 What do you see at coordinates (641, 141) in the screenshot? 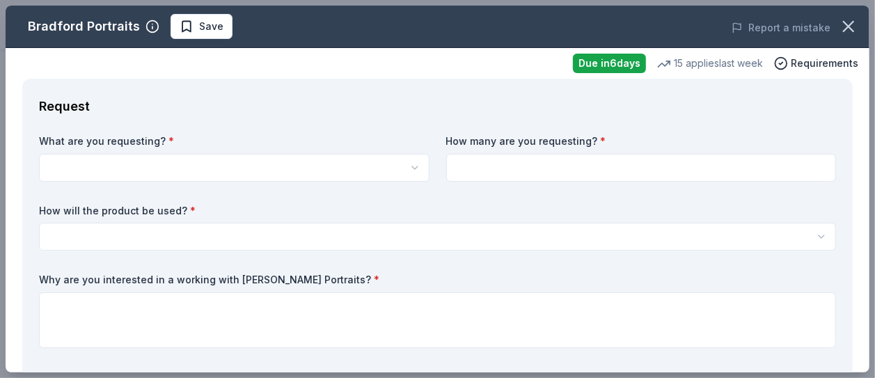
I see `label: How many are you requesting?` at bounding box center [641, 141].